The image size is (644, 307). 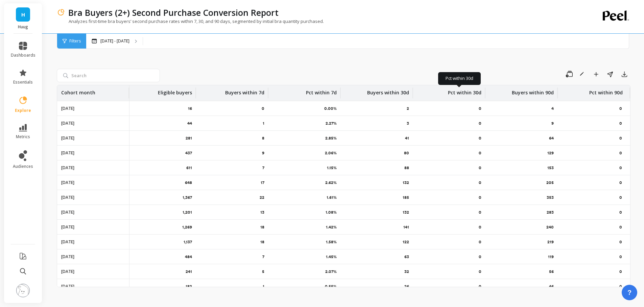 What do you see at coordinates (75, 41) in the screenshot?
I see `span: Filters` at bounding box center [75, 41].